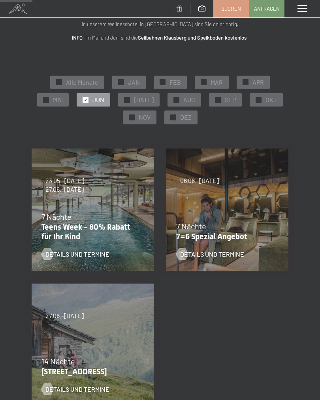  I want to click on span: 14 Nächte, so click(58, 361).